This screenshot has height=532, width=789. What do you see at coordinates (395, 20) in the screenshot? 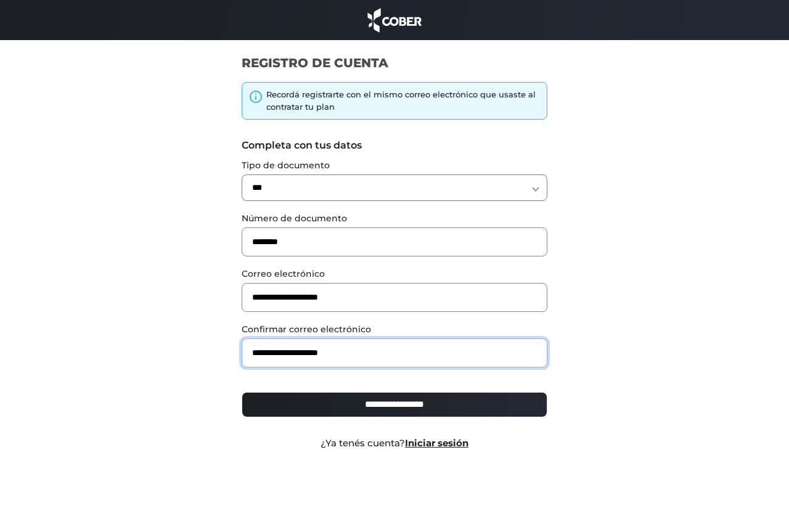
I see `img: cober_marca.png` at bounding box center [395, 20].